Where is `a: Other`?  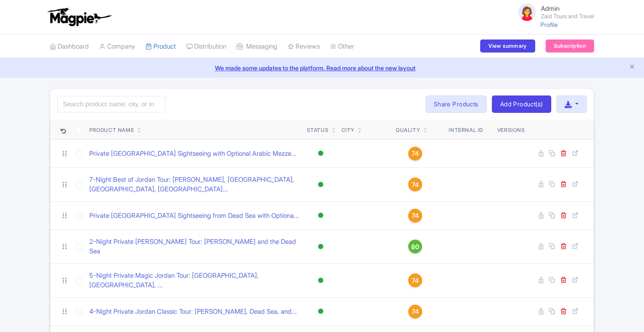 a: Other is located at coordinates (342, 47).